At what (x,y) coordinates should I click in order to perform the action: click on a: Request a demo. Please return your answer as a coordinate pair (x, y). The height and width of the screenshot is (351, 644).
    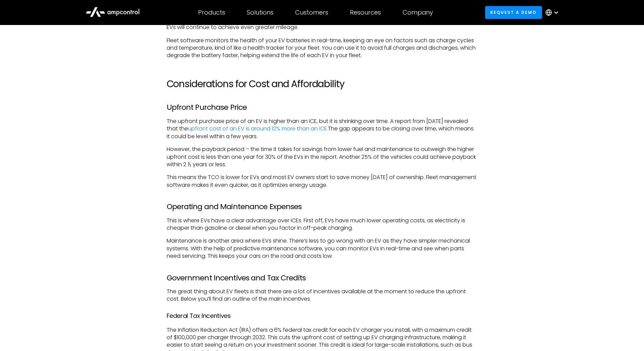
    Looking at the image, I should click on (513, 12).